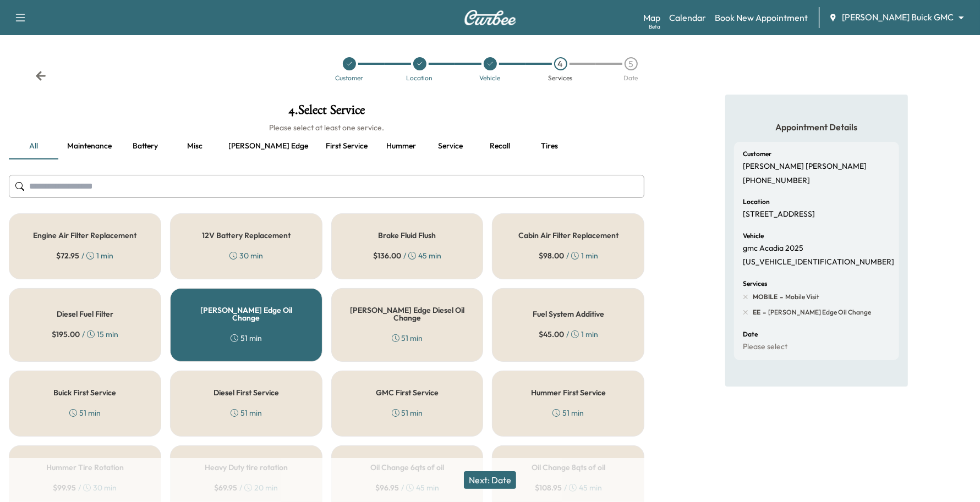 The height and width of the screenshot is (502, 980). What do you see at coordinates (801, 297) in the screenshot?
I see `span: Mobile Visit` at bounding box center [801, 297].